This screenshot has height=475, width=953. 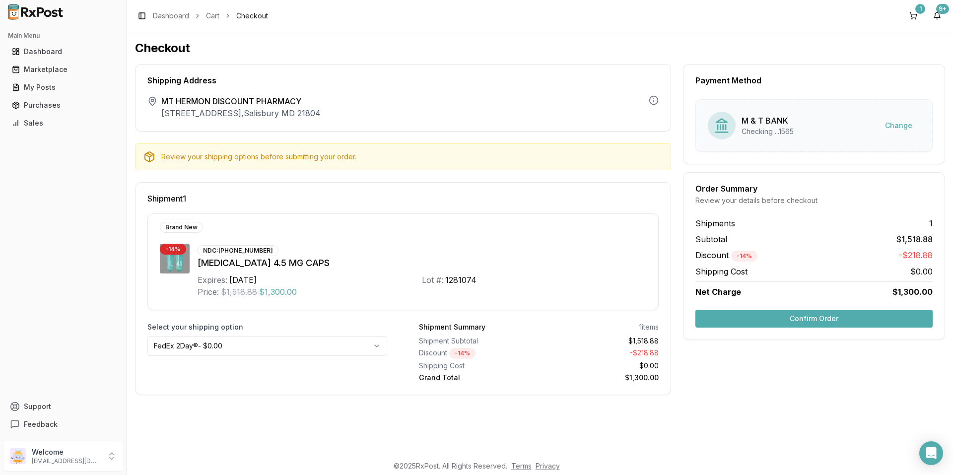 I want to click on div: 9+, so click(x=942, y=9).